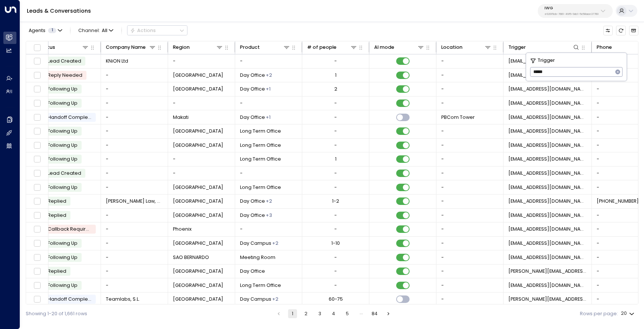  What do you see at coordinates (620, 30) in the screenshot?
I see `span: Refresh` at bounding box center [620, 30].